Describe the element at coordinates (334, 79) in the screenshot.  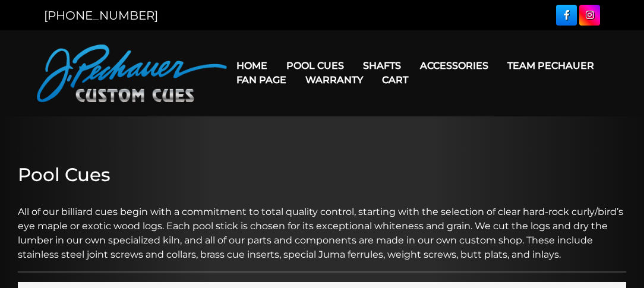
I see `a: Warranty` at that location.